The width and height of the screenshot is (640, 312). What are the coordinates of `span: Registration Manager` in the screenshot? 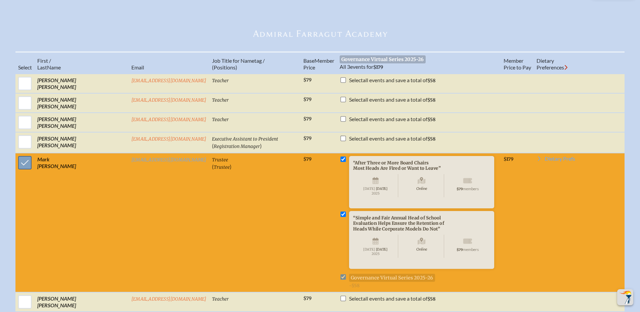 It's located at (237, 146).